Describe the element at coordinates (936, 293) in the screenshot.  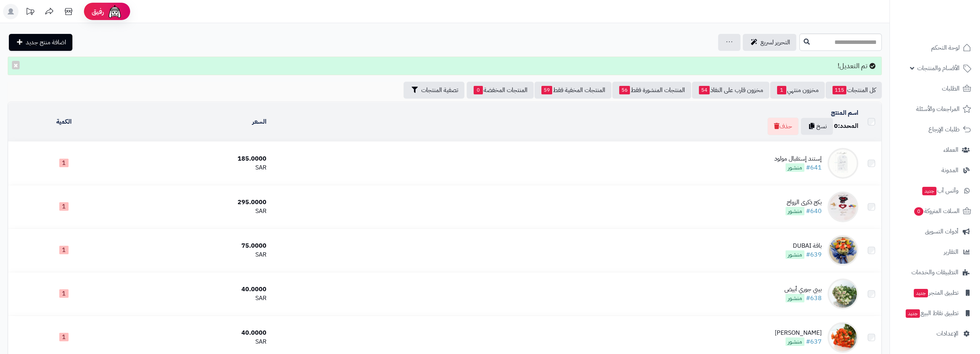
I see `span: تطبيق المتجر` at that location.